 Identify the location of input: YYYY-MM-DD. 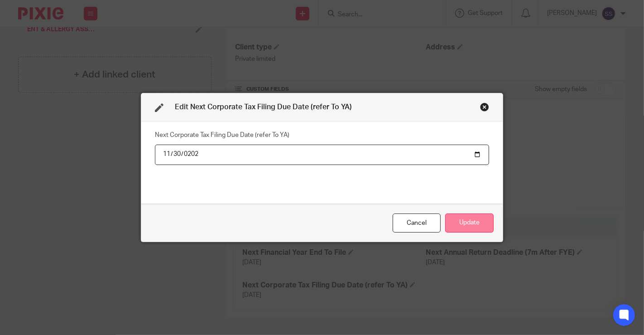
(322, 154).